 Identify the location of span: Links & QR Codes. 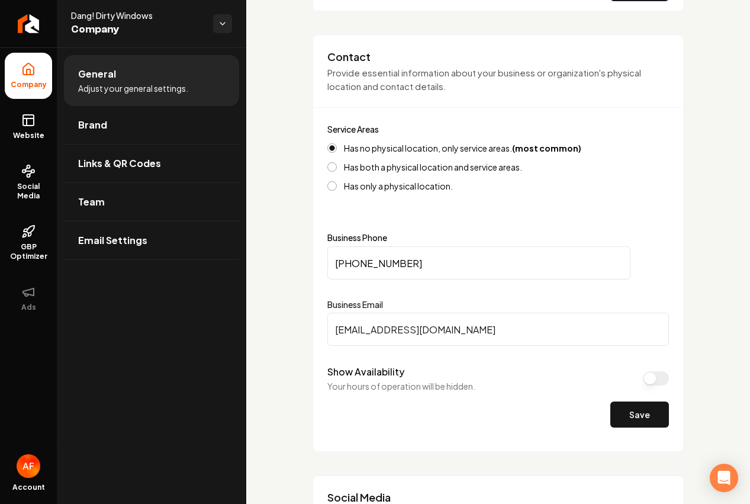
(120, 163).